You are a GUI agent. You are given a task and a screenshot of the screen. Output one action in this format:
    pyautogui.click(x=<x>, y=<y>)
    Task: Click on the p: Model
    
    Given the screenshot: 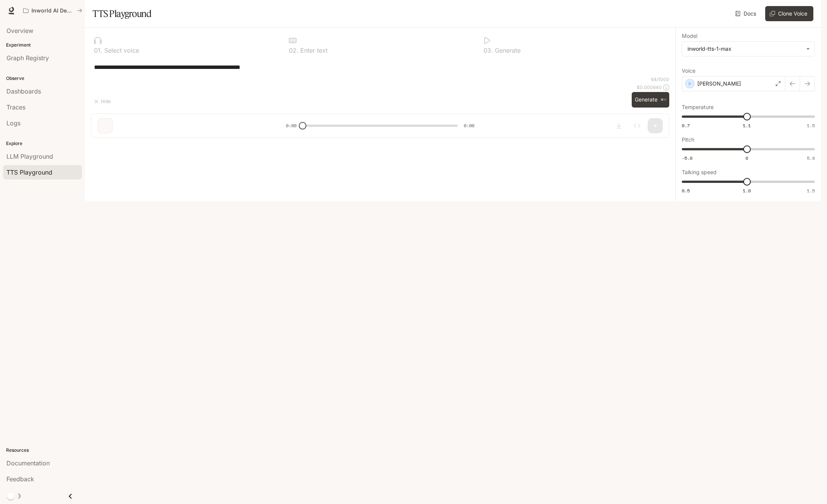 What is the action you would take?
    pyautogui.click(x=689, y=36)
    